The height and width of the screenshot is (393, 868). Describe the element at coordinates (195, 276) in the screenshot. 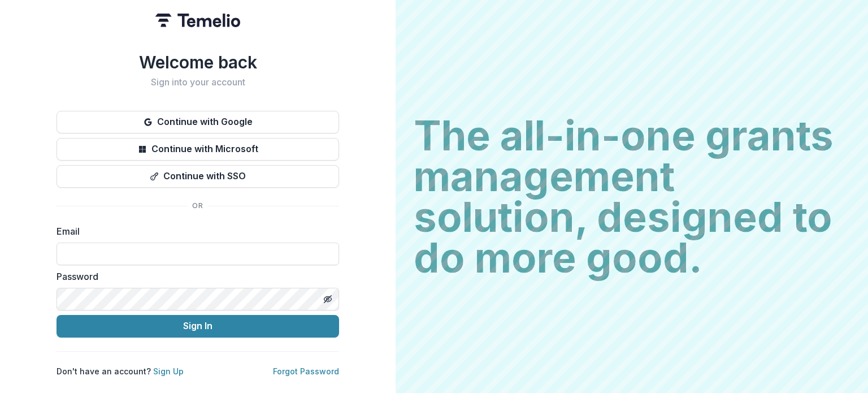

I see `label: Password` at that location.